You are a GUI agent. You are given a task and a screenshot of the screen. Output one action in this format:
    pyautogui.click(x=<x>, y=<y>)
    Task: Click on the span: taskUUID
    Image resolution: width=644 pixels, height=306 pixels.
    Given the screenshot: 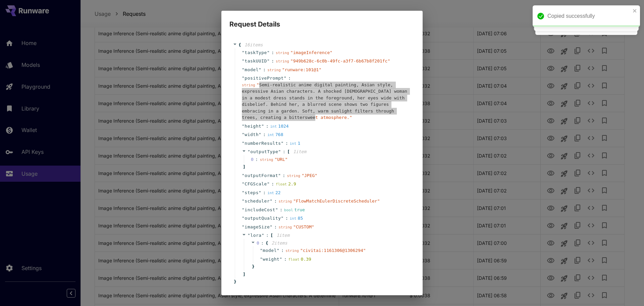 What is the action you would take?
    pyautogui.click(x=256, y=61)
    